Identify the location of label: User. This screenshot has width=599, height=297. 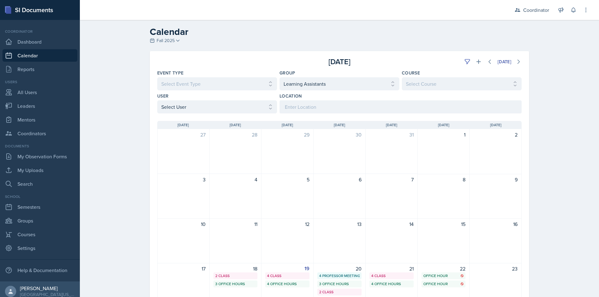
(163, 96).